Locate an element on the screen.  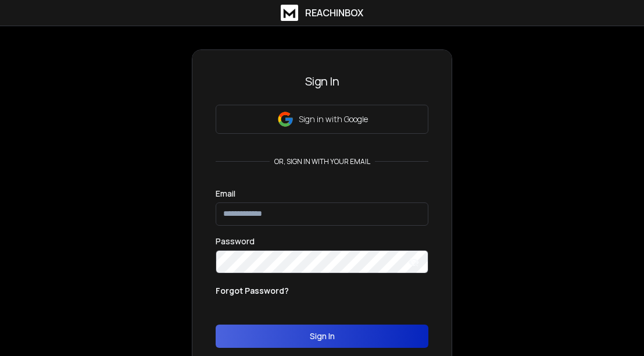
p: Sign in with Google is located at coordinates (333, 119).